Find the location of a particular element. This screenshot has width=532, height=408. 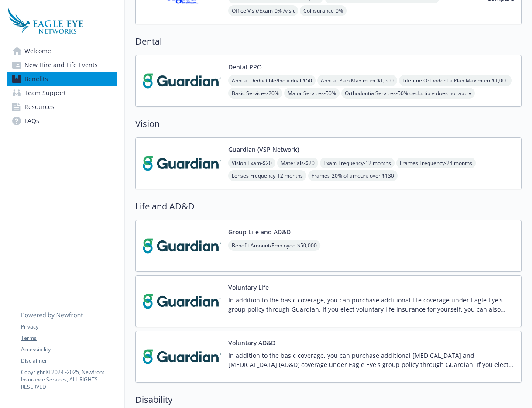

span: Annual Plan Maximum - $1,500 is located at coordinates (357, 81).